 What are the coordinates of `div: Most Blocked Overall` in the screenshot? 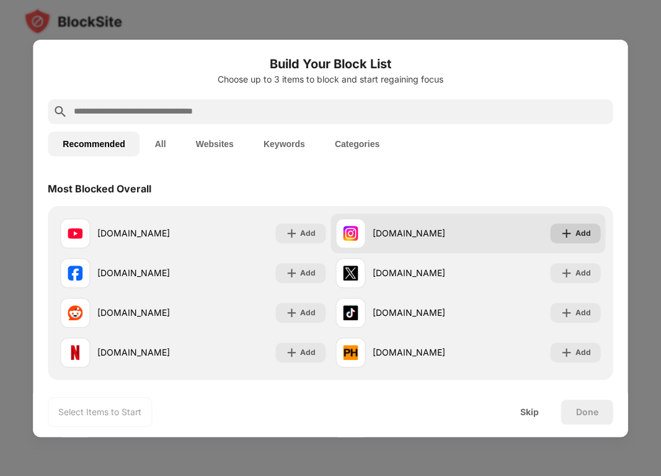 It's located at (99, 189).